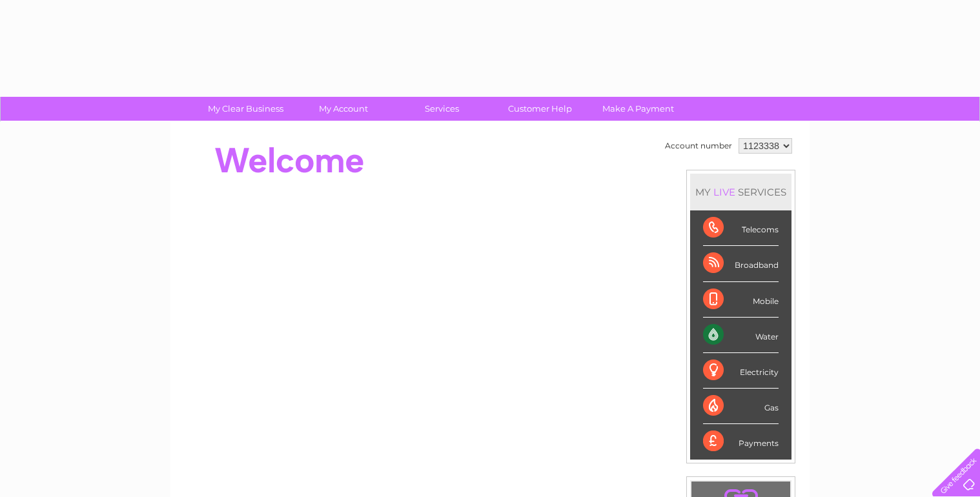 The height and width of the screenshot is (497, 980). What do you see at coordinates (699, 146) in the screenshot?
I see `td: Account number` at bounding box center [699, 146].